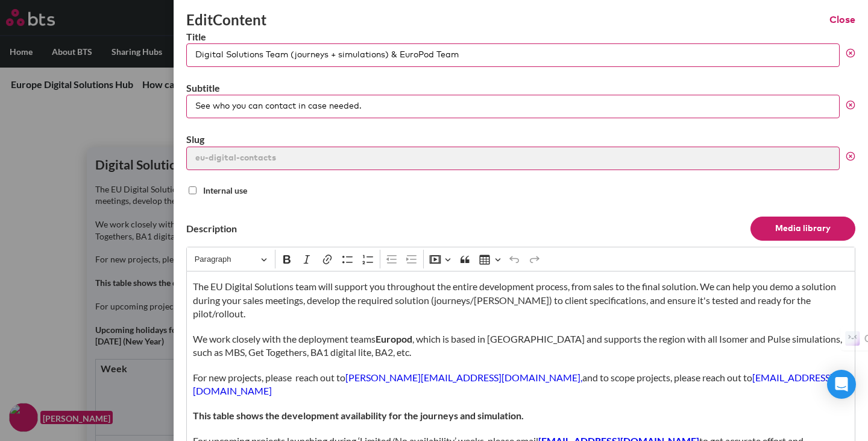  I want to click on button: Media library, so click(803, 229).